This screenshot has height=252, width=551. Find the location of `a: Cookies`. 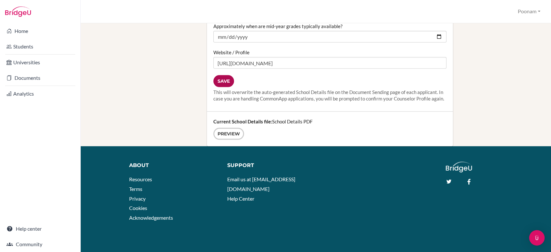

a: Cookies is located at coordinates (138, 208).